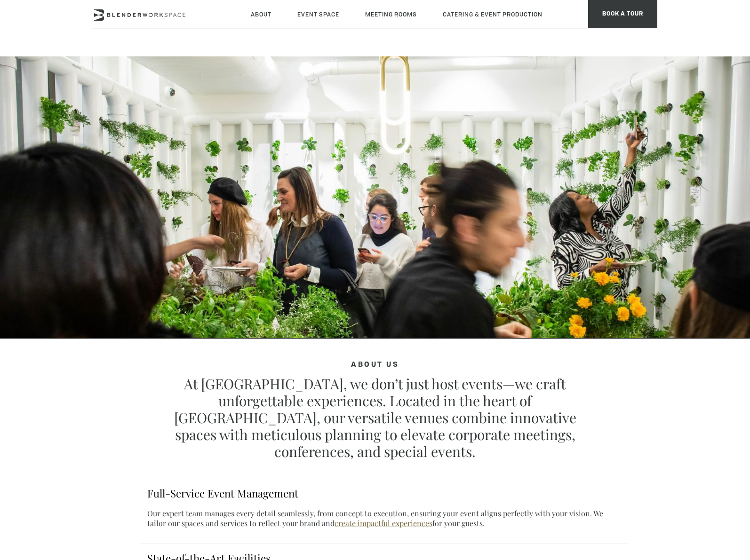 This screenshot has height=560, width=750. Describe the element at coordinates (385, 493) in the screenshot. I see `h3: Full-Service Event Management` at that location.